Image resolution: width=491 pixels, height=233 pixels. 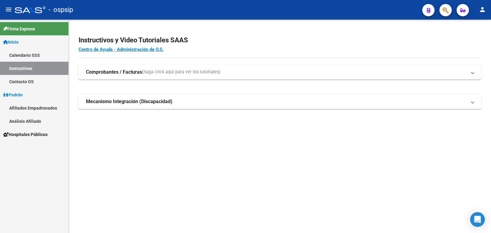 What do you see at coordinates (114, 72) in the screenshot?
I see `strong: Comprobantes / Facturas` at bounding box center [114, 72].